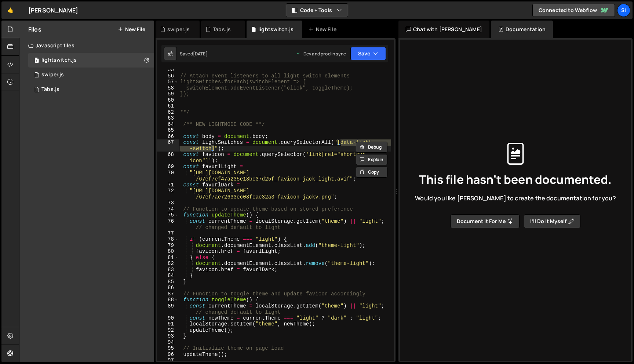 Image resolution: width=634 pixels, height=364 pixels. I want to click on button: Debug, so click(372, 147).